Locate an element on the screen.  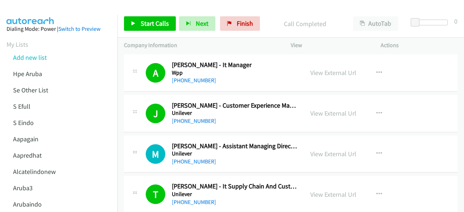
button: AutoTab is located at coordinates (375, 24).